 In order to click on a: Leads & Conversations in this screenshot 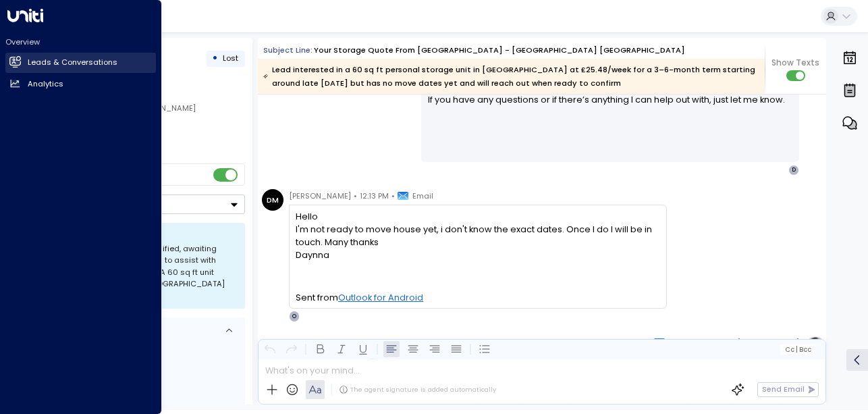, I will do `click(80, 63)`.